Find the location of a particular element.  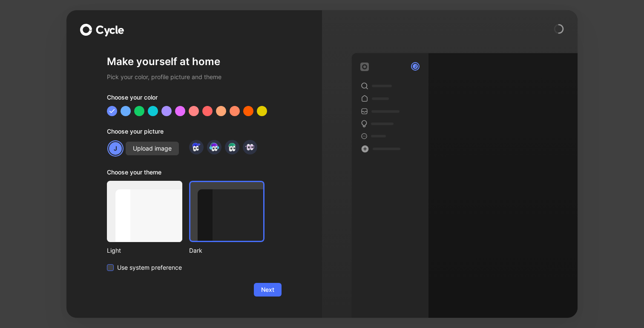

button: Upload image is located at coordinates (152, 149).